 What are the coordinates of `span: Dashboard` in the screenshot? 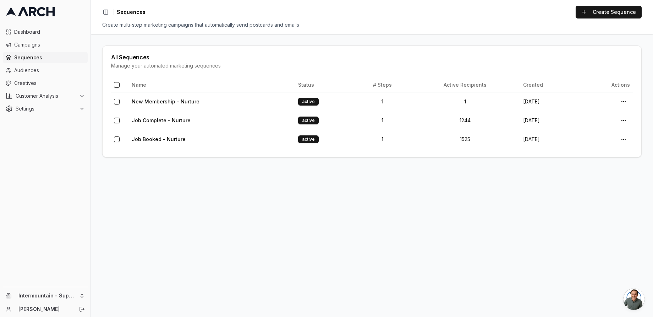 It's located at (49, 32).